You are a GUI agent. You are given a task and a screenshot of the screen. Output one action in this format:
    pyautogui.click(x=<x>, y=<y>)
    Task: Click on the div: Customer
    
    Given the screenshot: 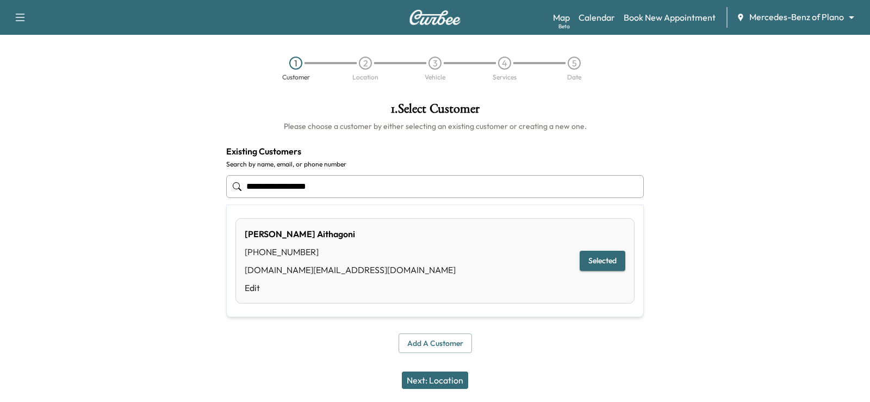 What is the action you would take?
    pyautogui.click(x=296, y=77)
    